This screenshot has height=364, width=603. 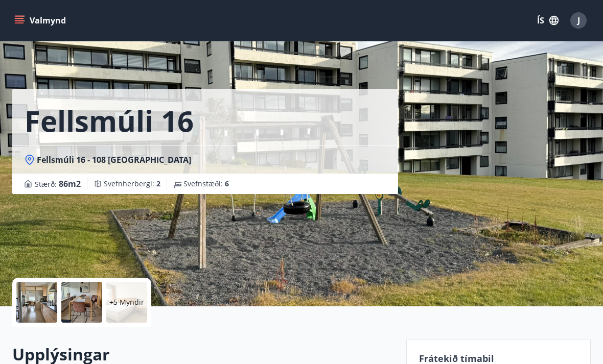 I want to click on h1: Fellsmúli 16, so click(x=109, y=121).